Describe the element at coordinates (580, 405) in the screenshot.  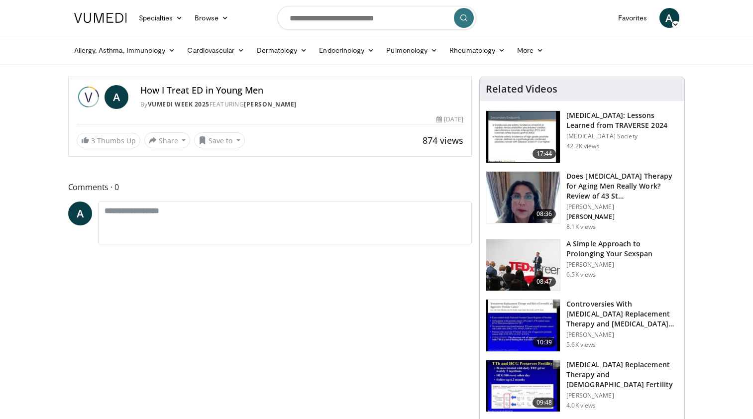
I see `p: 4.0K views` at that location.